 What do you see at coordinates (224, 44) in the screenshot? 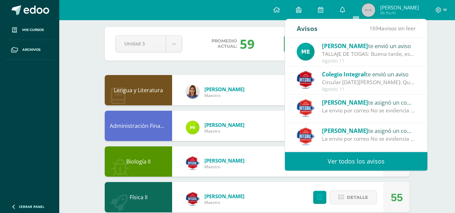
I see `span: Promedio actual:` at bounding box center [224, 44].